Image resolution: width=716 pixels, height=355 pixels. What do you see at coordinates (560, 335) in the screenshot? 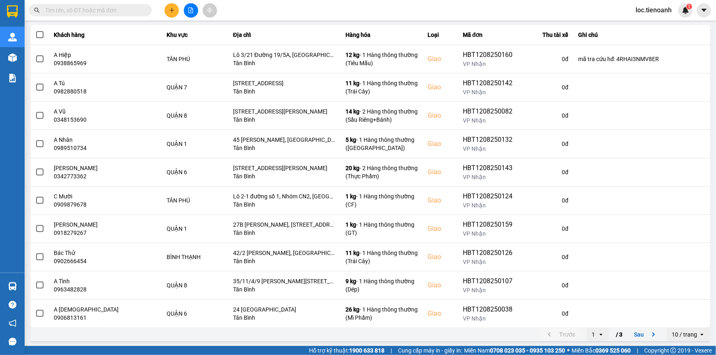
I see `button: previous page. current page 1 / 3` at bounding box center [560, 335].